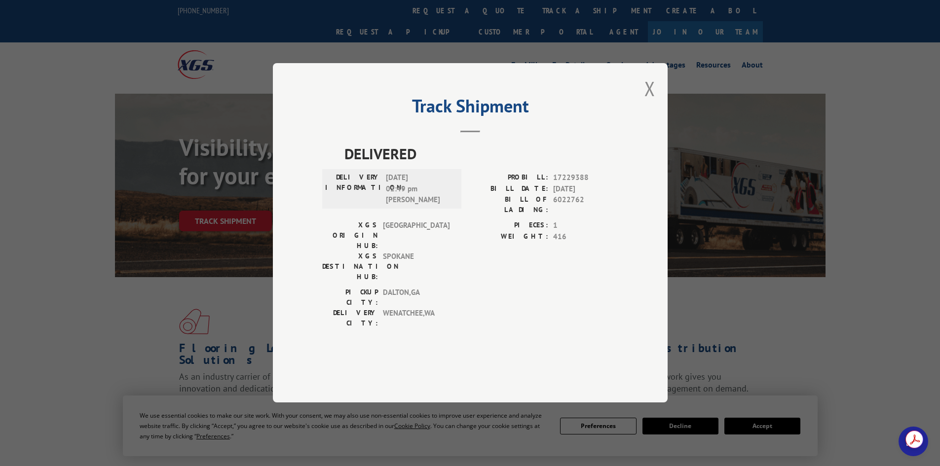 This screenshot has height=466, width=940. What do you see at coordinates (509, 189) in the screenshot?
I see `label: BILL DATE:` at bounding box center [509, 189].